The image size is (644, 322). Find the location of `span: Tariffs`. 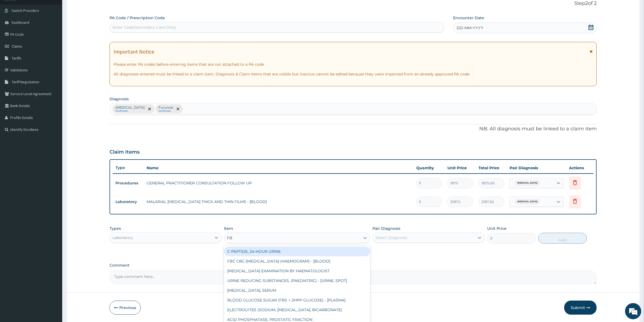

span: Tariffs is located at coordinates (16, 58).